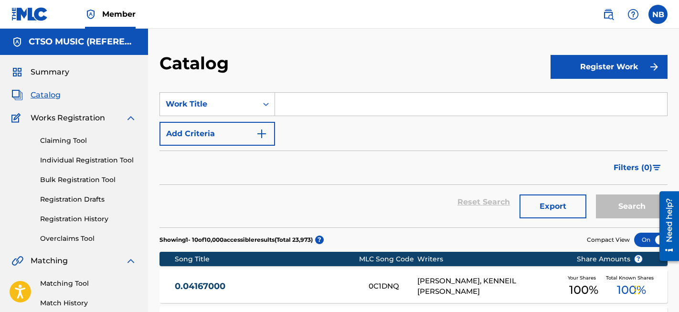 Image resolution: width=679 pixels, height=312 pixels. Describe the element at coordinates (88, 283) in the screenshot. I see `a: Matching Tool` at that location.